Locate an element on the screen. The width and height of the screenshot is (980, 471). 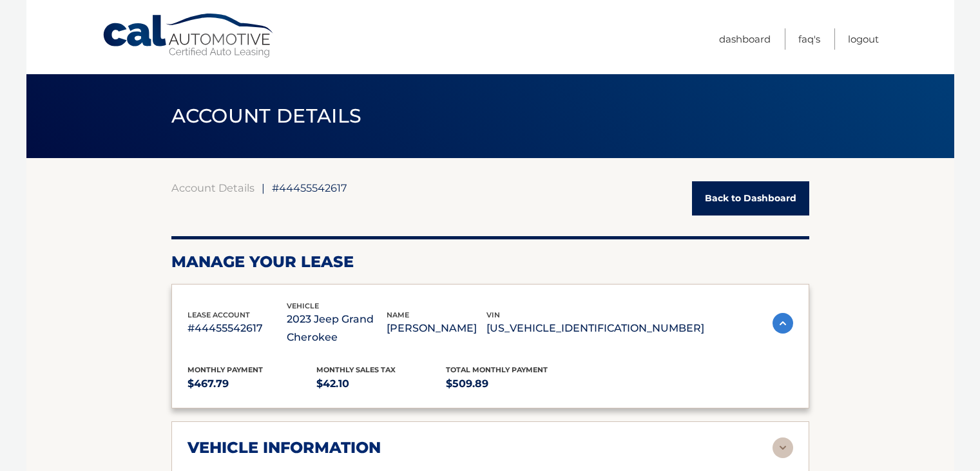
p: $42.10 is located at coordinates (381, 384).